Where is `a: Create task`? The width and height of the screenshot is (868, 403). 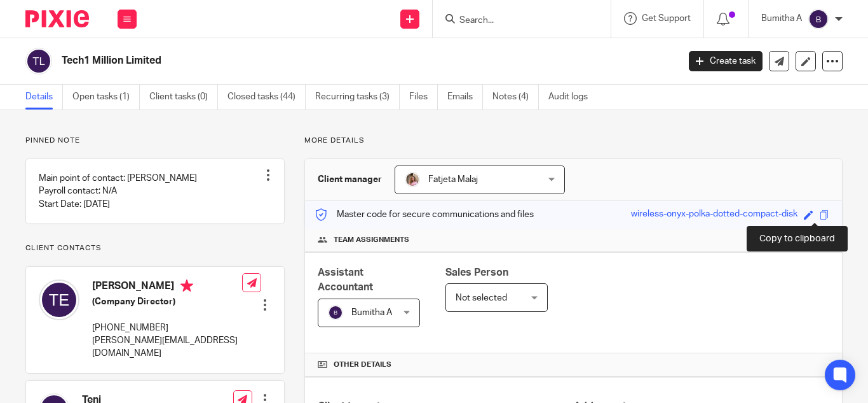
a: Create task is located at coordinates (726, 61).